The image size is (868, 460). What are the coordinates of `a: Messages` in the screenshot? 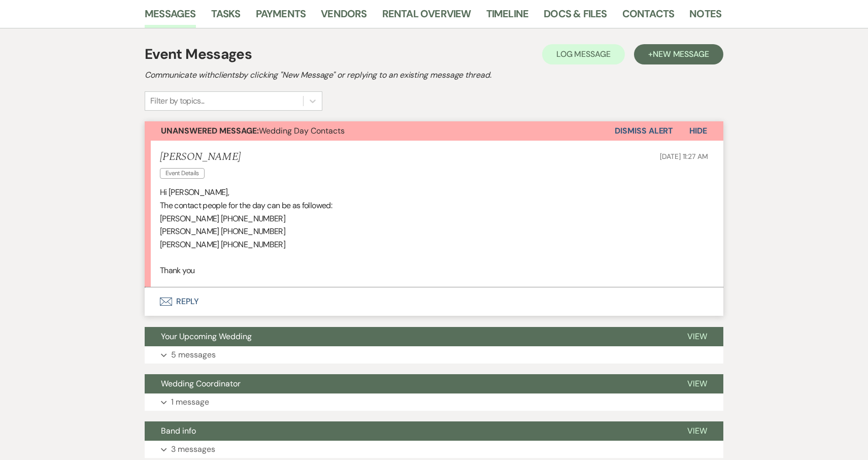 It's located at (170, 17).